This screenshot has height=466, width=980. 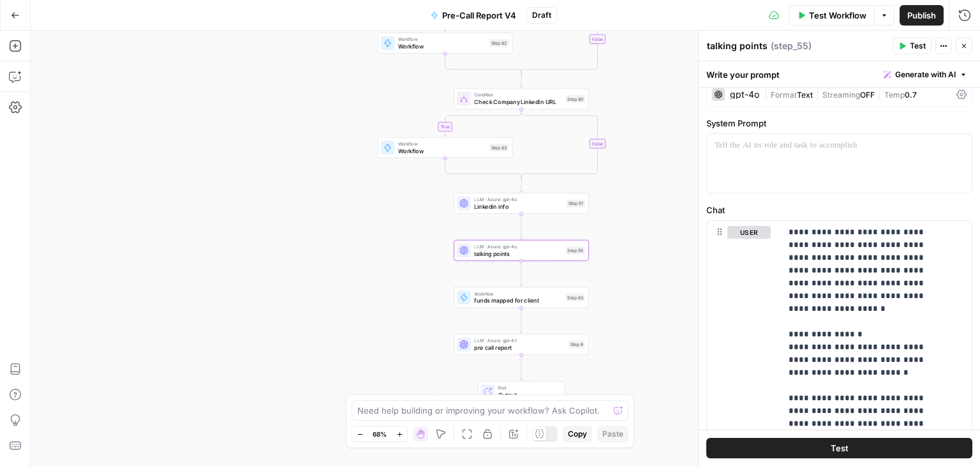 What do you see at coordinates (744, 95) in the screenshot?
I see `div: gpt-4o` at bounding box center [744, 95].